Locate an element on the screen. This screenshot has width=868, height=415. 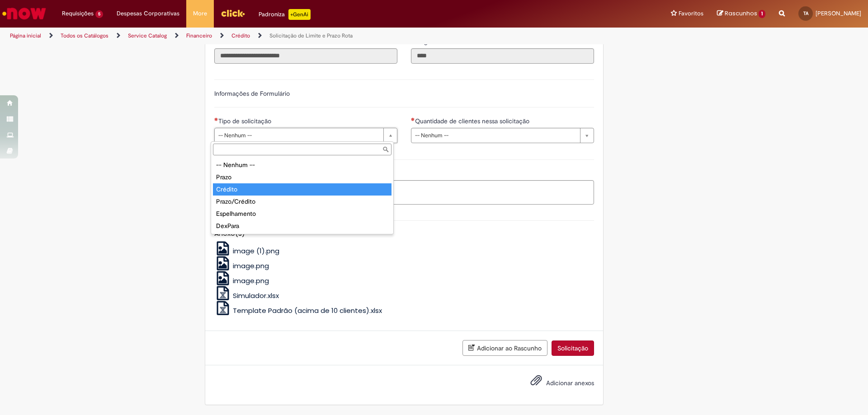
ul: Tipo de solicitação is located at coordinates (302, 195).